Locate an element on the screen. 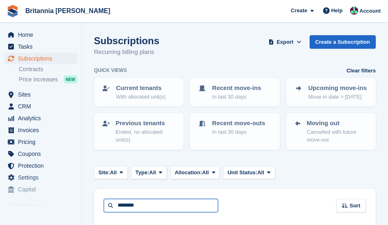 The height and width of the screenshot is (225, 388). img: stora-icon-8386f47178a22dfd0bd8f6a31ec36ba5ce8667c1dd55bd0f319d3a0aa187defe.svg is located at coordinates (13, 11).